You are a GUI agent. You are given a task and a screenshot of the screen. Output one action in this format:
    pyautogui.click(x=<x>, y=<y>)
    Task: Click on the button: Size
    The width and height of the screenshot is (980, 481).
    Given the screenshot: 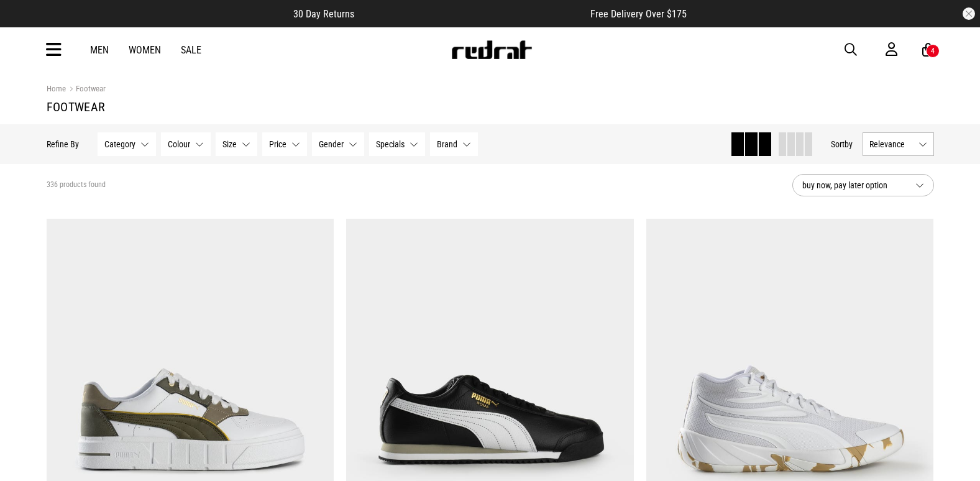 What is the action you would take?
    pyautogui.click(x=236, y=144)
    